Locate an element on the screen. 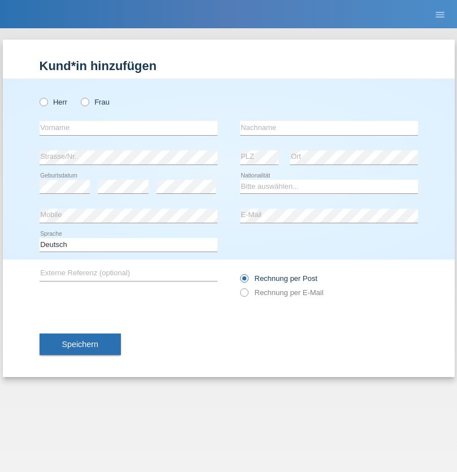 The width and height of the screenshot is (457, 472). input: Rechnung per Post is located at coordinates (244, 281).